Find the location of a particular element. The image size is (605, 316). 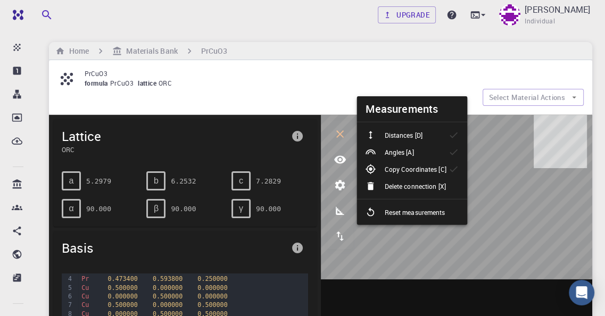

span: lattice is located at coordinates (148, 83).